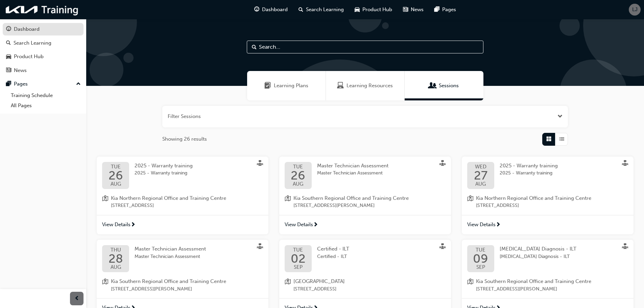  I want to click on a: TUE02SEPCertified - ILTCertified - ILT, so click(365, 259).